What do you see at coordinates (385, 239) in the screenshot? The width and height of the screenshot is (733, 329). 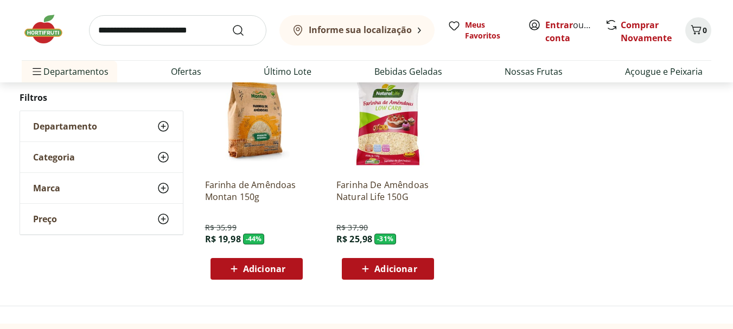 I see `span: - 31 %` at bounding box center [385, 239].